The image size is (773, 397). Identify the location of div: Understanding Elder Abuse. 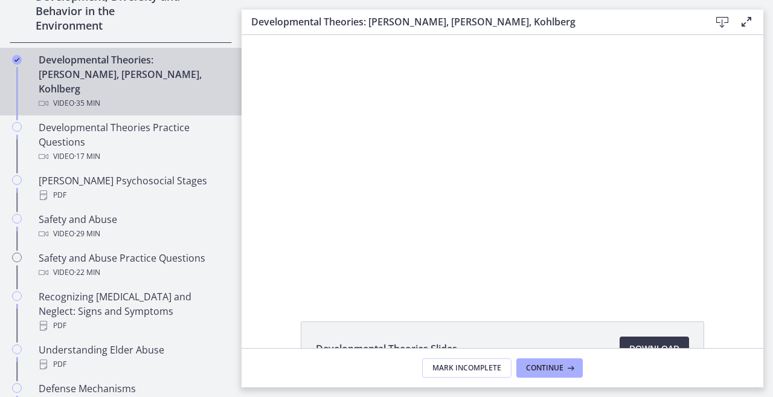
(133, 357).